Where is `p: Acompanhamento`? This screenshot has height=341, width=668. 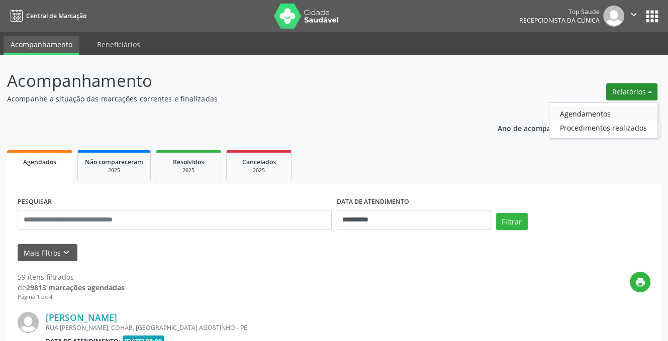
p: Acompanhamento is located at coordinates (236, 81).